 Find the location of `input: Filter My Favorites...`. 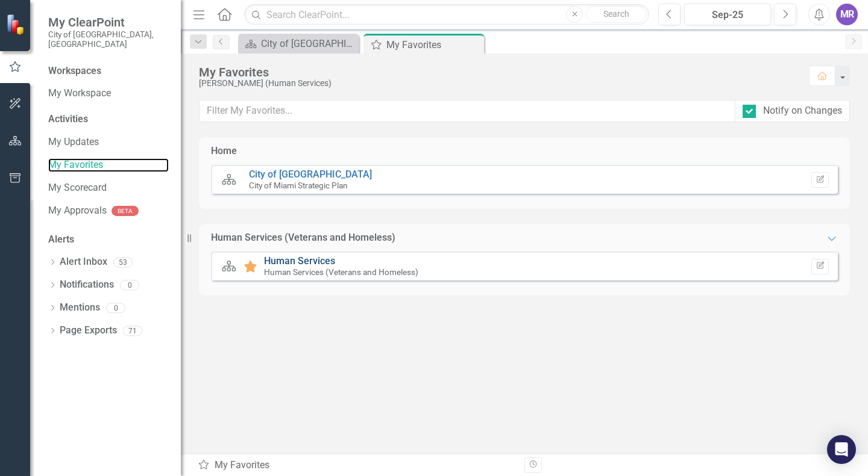

input: Filter My Favorites... is located at coordinates (468, 110).